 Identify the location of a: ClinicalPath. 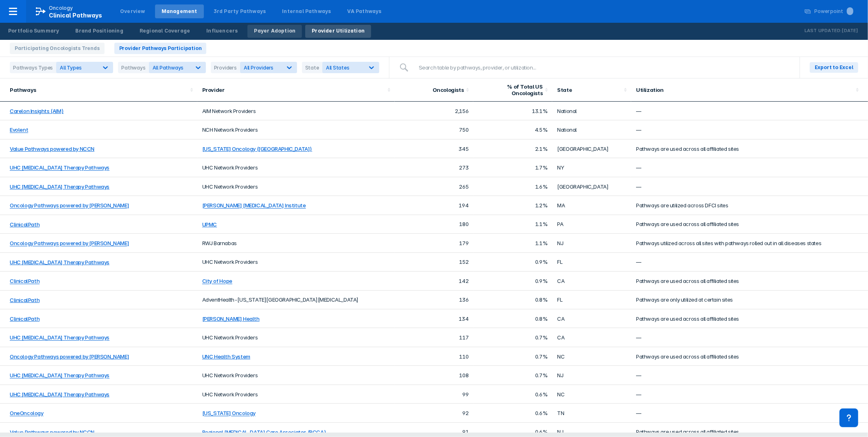
(24, 281).